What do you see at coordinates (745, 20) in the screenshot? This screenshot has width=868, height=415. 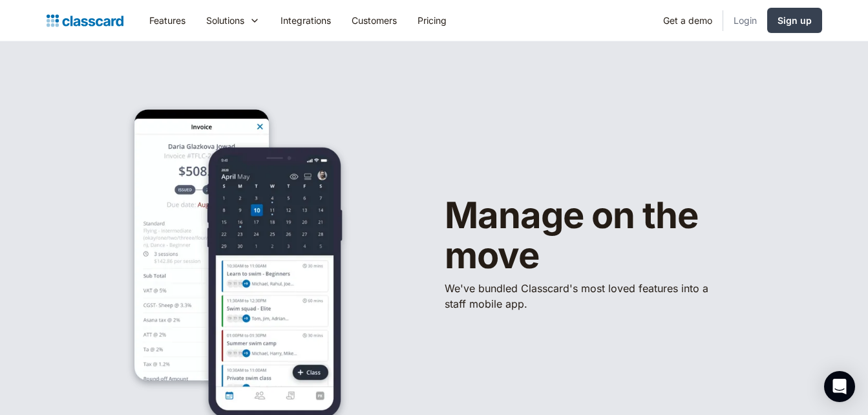 I see `a: Login` at bounding box center [745, 20].